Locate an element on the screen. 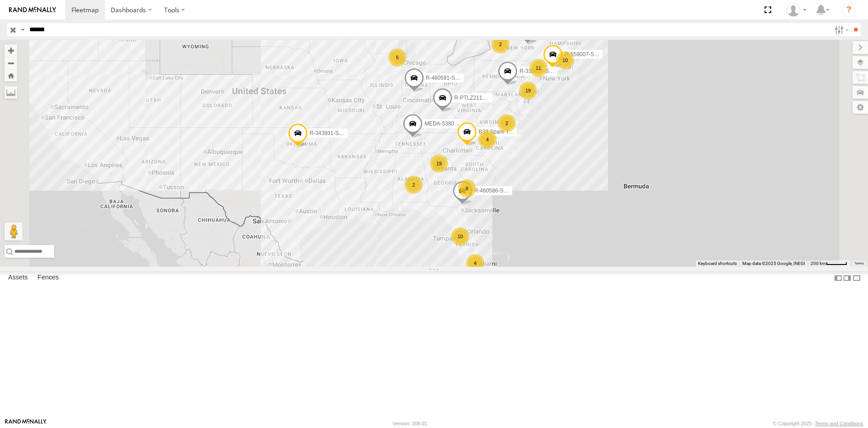 This screenshot has height=428, width=868. button: Zoom out is located at coordinates (11, 63).